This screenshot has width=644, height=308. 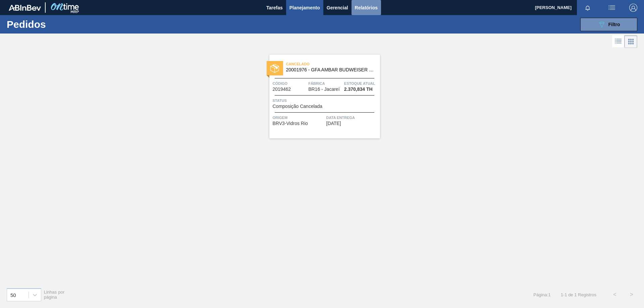 What do you see at coordinates (366, 8) in the screenshot?
I see `span: Relatórios` at bounding box center [366, 8].